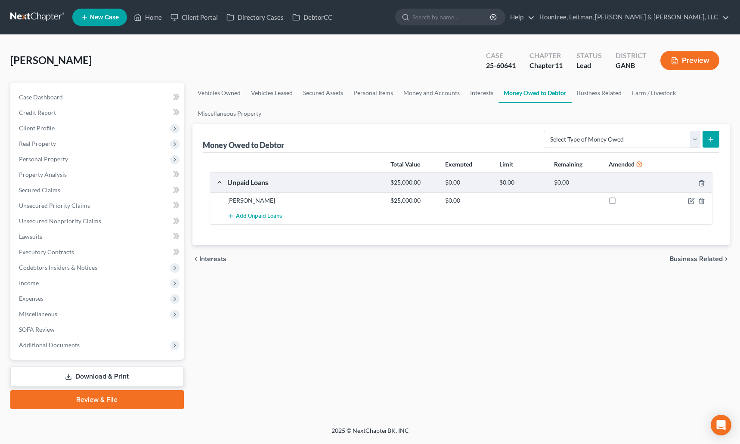  Describe the element at coordinates (506, 164) in the screenshot. I see `strong: Limit` at that location.